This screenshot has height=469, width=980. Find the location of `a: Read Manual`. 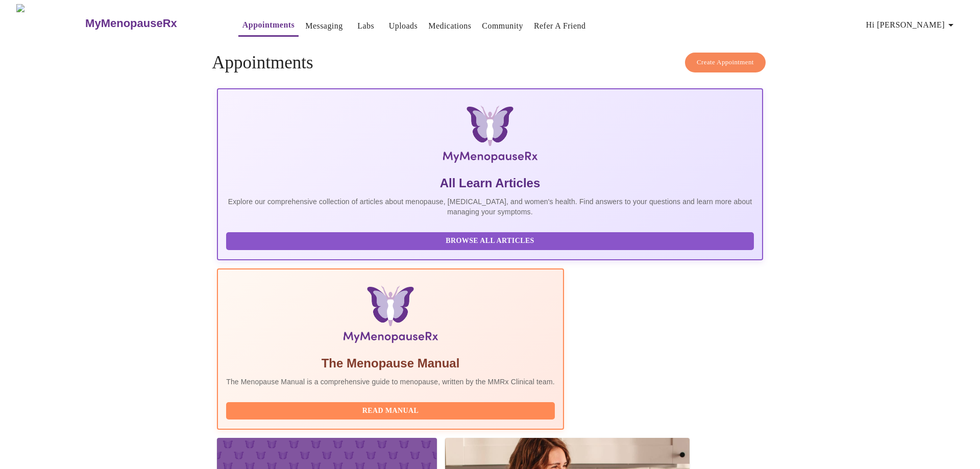

a: Read Manual is located at coordinates (391, 409).